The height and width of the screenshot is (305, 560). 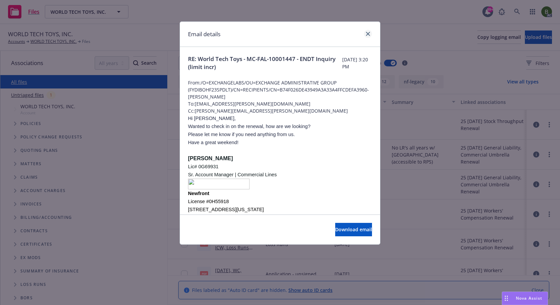 What do you see at coordinates (280, 89) in the screenshot?
I see `span: From: /O=EXCHANGELABS/OU=EXCHANGE ADMINISTRATIVE GROUP (FYDIBOHF23SPDLT)/CN=RECIPIENTS/CN=B74F026...` at bounding box center [280, 89].